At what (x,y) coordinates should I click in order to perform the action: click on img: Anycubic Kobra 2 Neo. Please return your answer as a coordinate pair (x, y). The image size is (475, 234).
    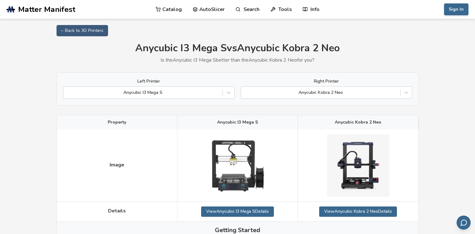
    Looking at the image, I should click on (358, 165).